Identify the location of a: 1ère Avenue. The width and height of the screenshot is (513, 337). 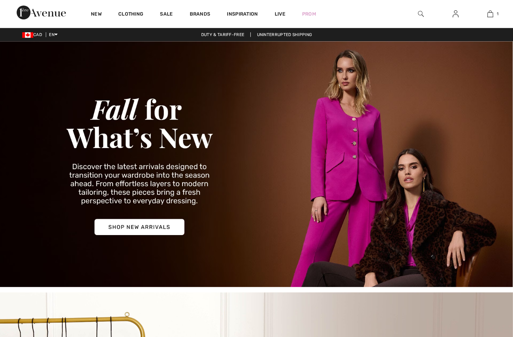
(41, 12).